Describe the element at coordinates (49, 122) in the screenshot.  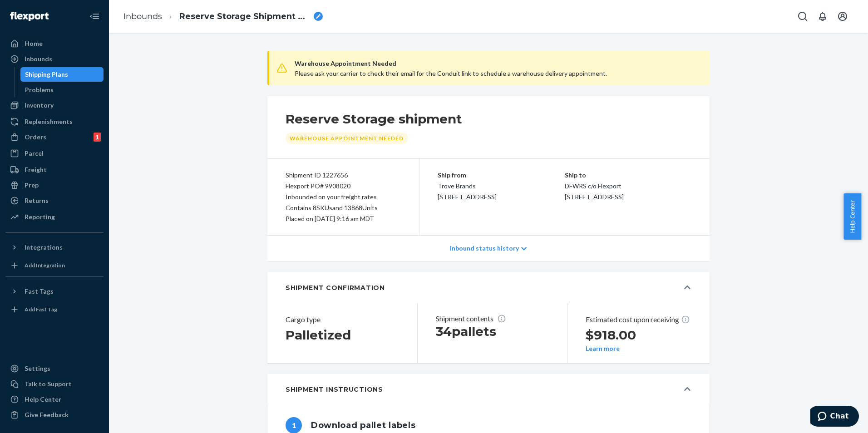
I see `div: Replenishments` at that location.